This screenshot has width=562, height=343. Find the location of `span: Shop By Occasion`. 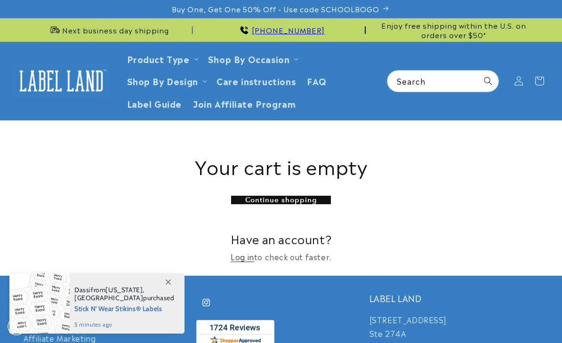

span: Shop By Occasion is located at coordinates (249, 58).